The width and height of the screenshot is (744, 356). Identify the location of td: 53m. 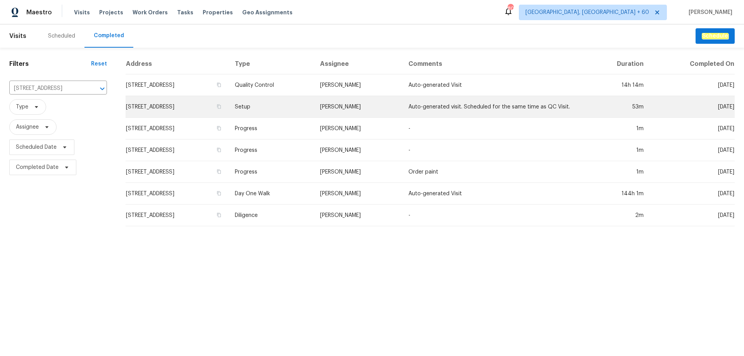
(617, 107).